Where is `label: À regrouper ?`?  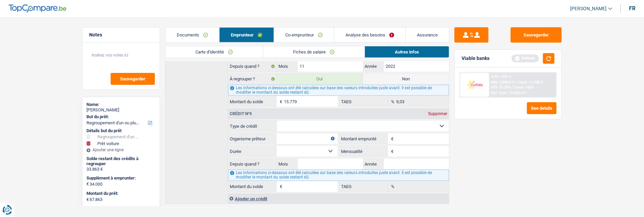
label: À regrouper ? is located at coordinates (252, 79).